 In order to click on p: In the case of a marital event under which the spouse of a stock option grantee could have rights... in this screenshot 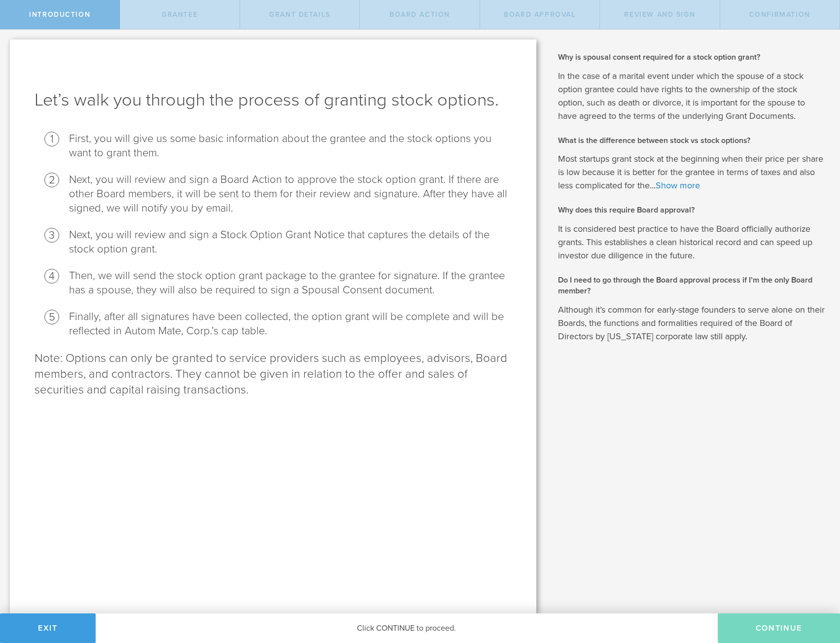, I will do `click(691, 96)`.